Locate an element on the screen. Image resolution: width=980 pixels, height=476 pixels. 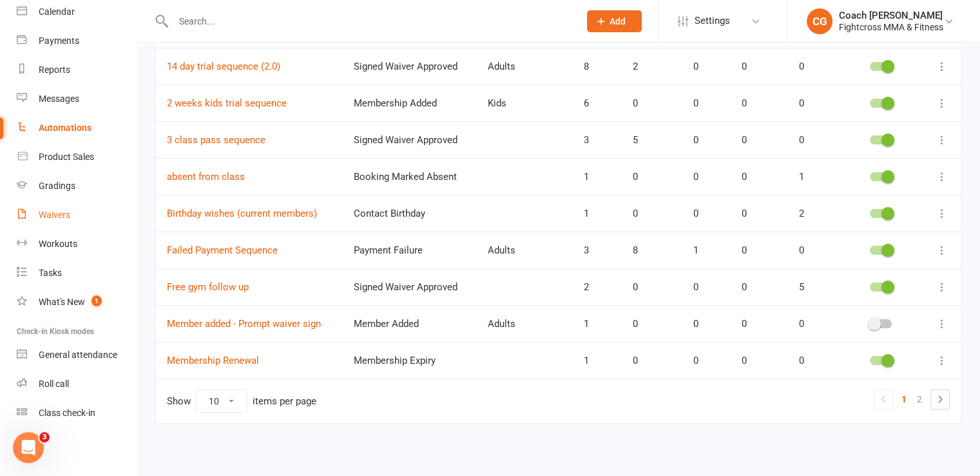
span: Add is located at coordinates (618, 21).